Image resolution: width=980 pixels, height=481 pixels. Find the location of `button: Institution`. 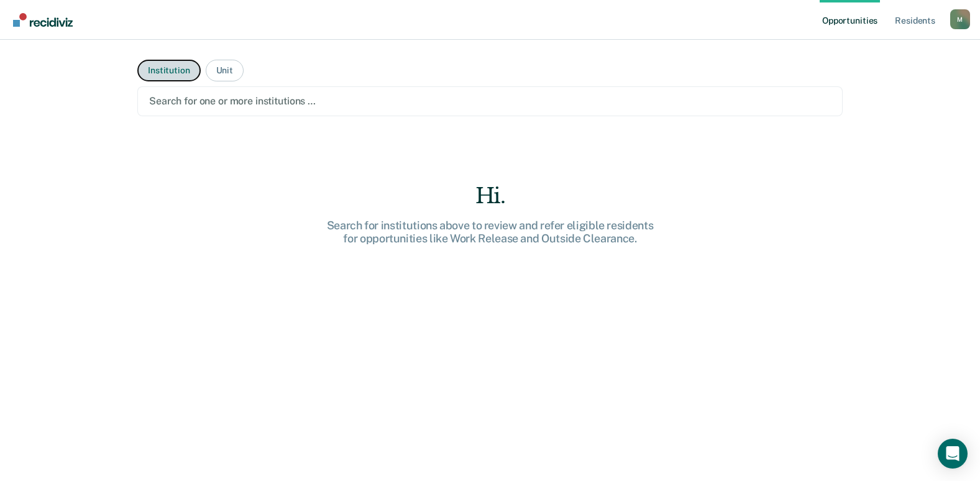

button: Institution is located at coordinates (168, 70).